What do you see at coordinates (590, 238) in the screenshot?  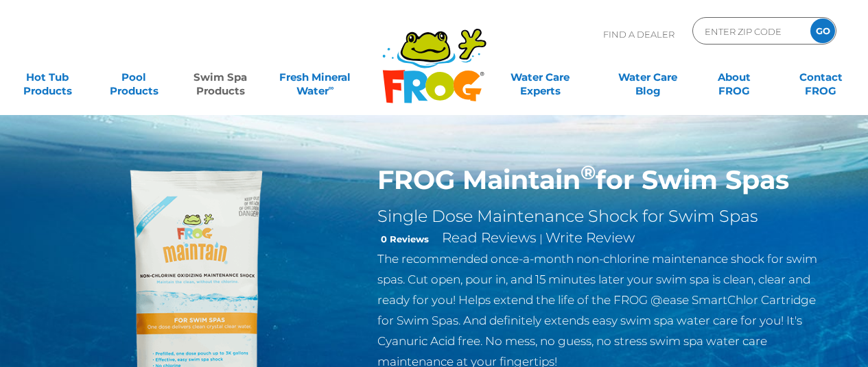 I see `a: Write Review` at bounding box center [590, 238].